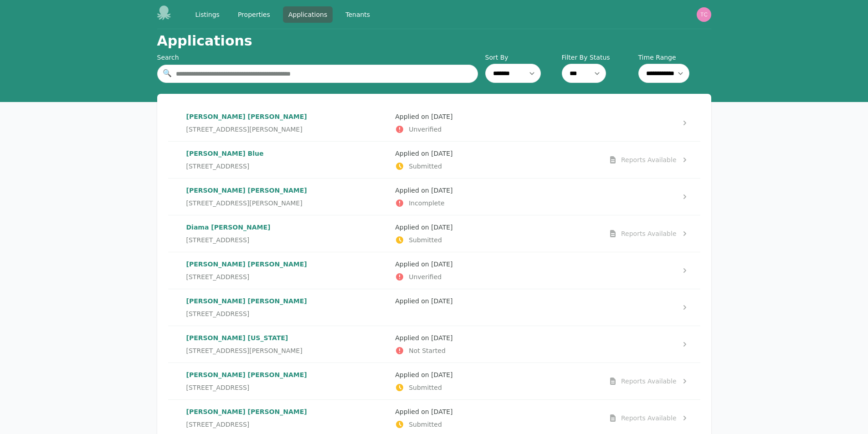 The width and height of the screenshot is (868, 434). I want to click on div: Search, so click(318, 57).